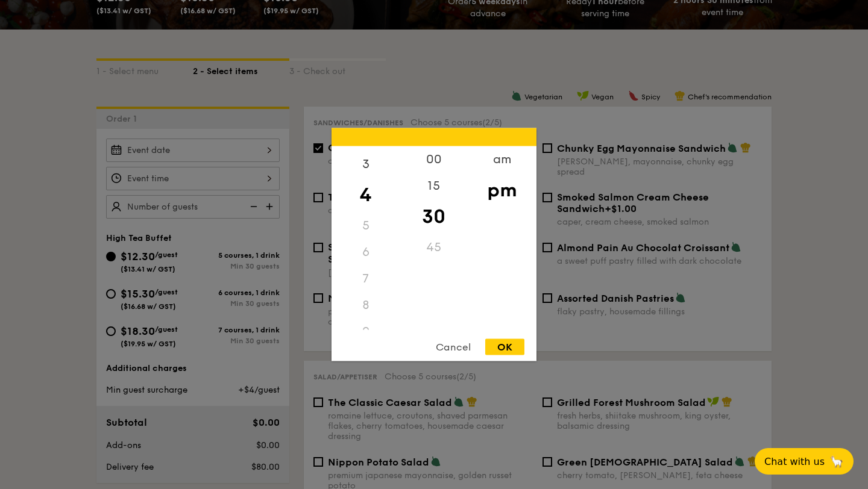  I want to click on div: am, so click(501, 160).